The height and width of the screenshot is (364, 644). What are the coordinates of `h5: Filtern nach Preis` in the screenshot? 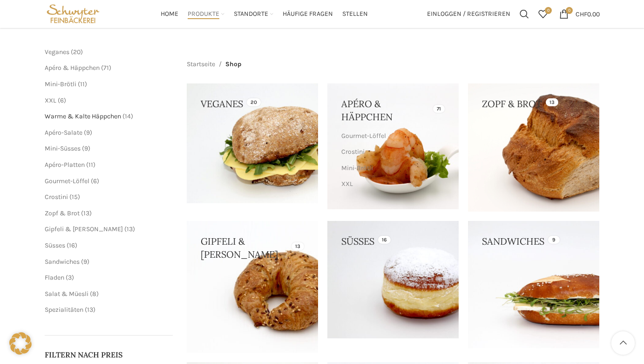 It's located at (109, 354).